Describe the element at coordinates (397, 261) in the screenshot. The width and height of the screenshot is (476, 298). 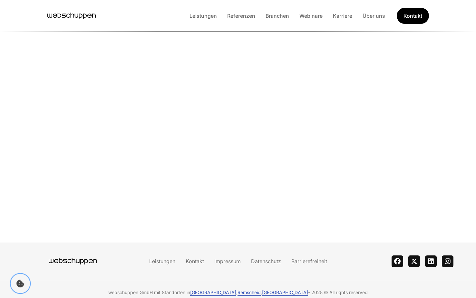
I see `a: facebook` at that location.